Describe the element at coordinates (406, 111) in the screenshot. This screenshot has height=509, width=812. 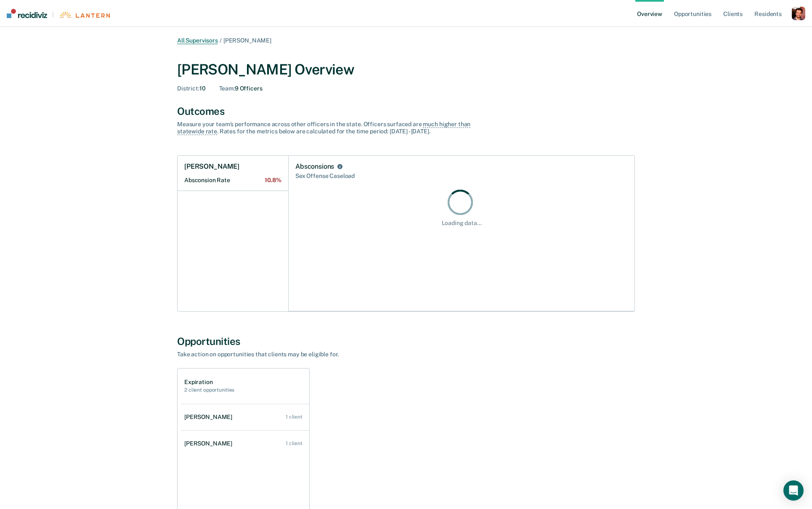
I see `div: Outcomes` at that location.